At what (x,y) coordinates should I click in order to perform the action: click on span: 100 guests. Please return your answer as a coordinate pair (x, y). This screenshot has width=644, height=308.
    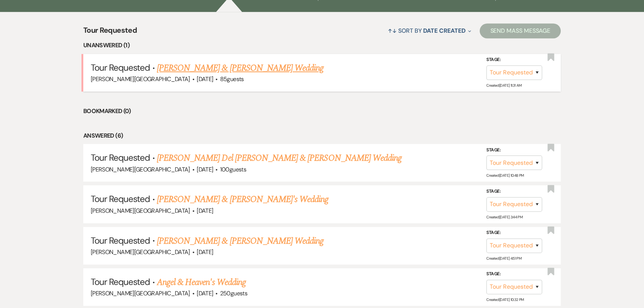
    Looking at the image, I should click on (233, 169).